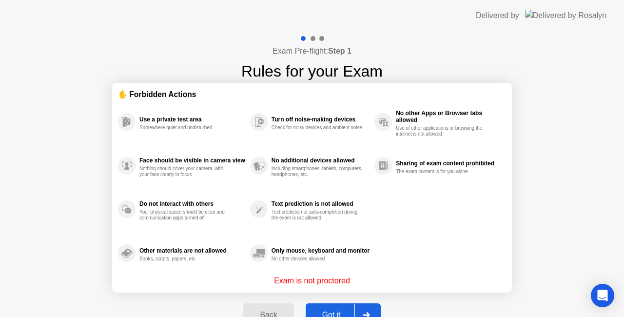 This screenshot has height=317, width=624. What do you see at coordinates (312, 71) in the screenshot?
I see `h1: Rules for your Exam` at bounding box center [312, 71].